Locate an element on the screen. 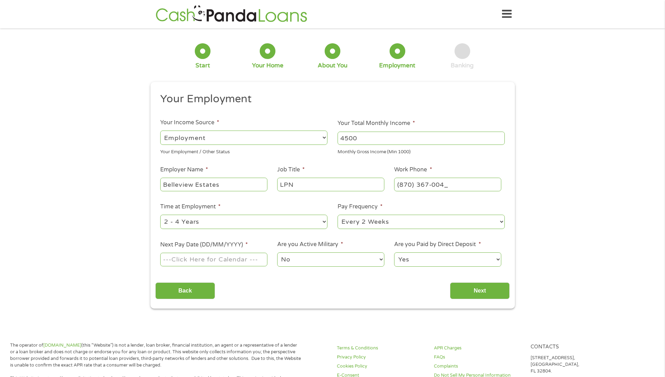  input: 1800 is located at coordinates (421, 138).